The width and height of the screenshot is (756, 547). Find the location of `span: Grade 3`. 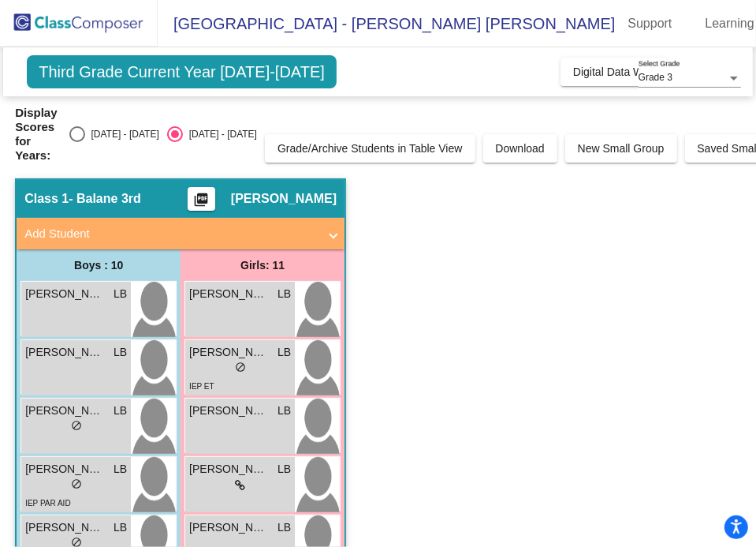

span: Grade 3 is located at coordinates (655, 77).